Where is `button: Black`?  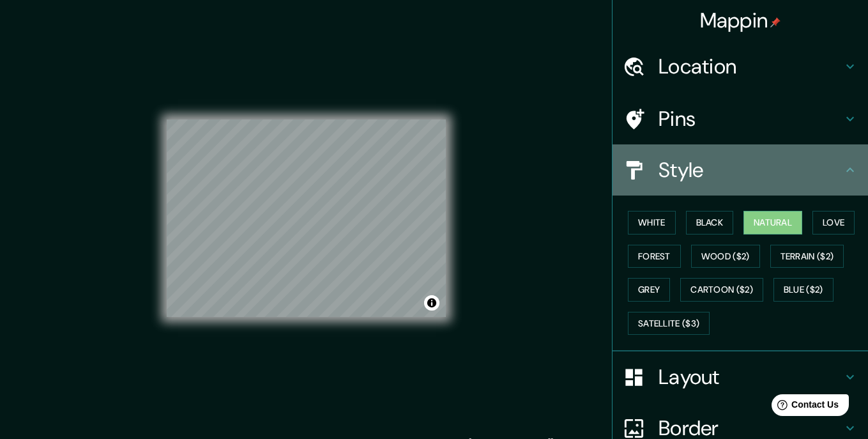
button: Black is located at coordinates (710, 223).